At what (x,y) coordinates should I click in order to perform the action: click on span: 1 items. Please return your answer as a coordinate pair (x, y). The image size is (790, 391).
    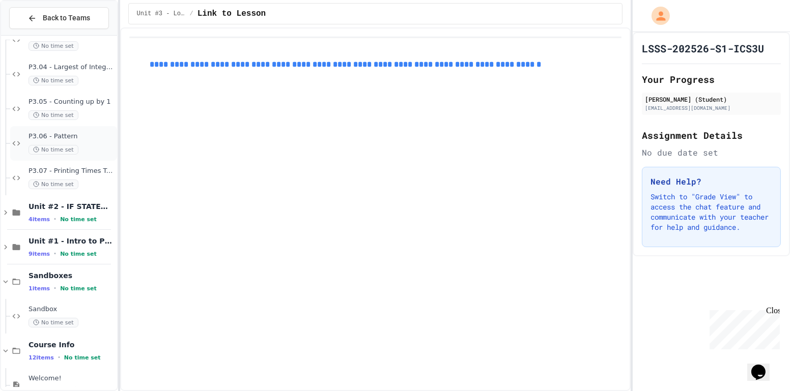
    Looking at the image, I should click on (39, 289).